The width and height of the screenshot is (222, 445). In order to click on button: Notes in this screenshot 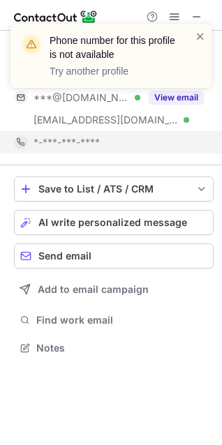, I will do `click(114, 348)`.